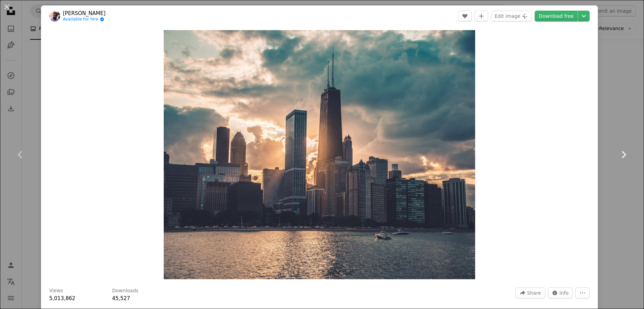  I want to click on span: Info, so click(564, 293).